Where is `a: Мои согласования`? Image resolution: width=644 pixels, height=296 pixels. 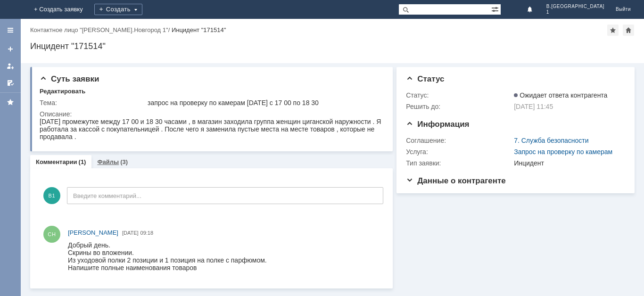 a: Мои согласования is located at coordinates (10, 83).